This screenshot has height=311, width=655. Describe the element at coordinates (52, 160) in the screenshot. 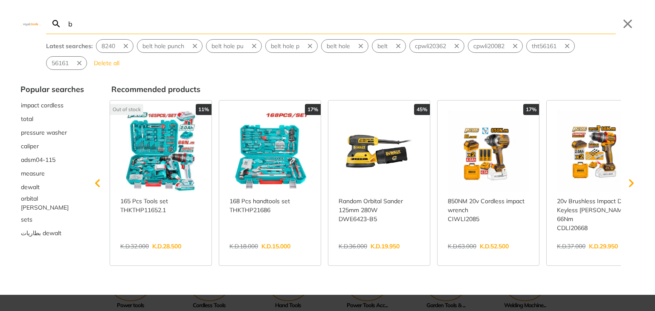

I see `button: Select suggestion: adsm04-115` at that location.